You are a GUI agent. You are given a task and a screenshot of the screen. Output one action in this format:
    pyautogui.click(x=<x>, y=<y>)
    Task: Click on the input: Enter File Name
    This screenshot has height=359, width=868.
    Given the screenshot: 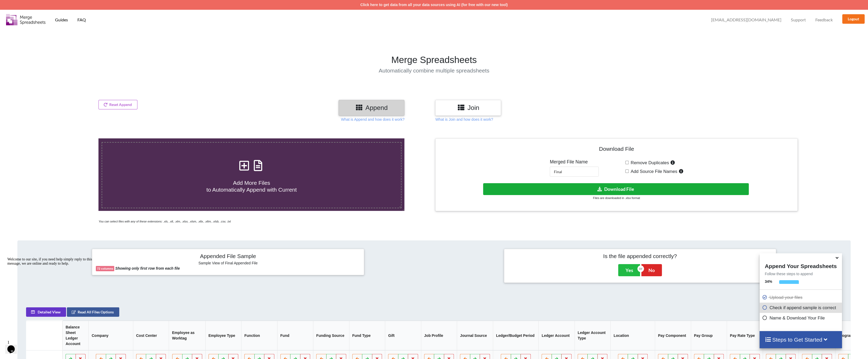 What is the action you would take?
    pyautogui.click(x=574, y=171)
    